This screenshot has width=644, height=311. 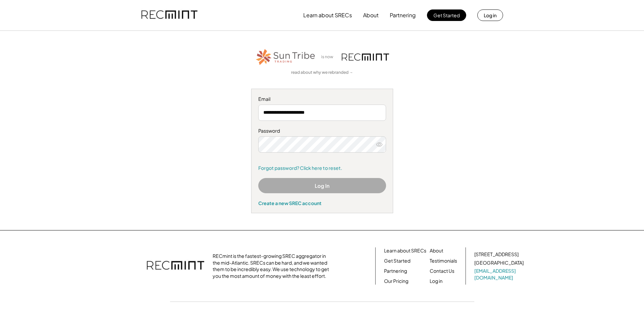 I want to click on a: About, so click(x=436, y=250).